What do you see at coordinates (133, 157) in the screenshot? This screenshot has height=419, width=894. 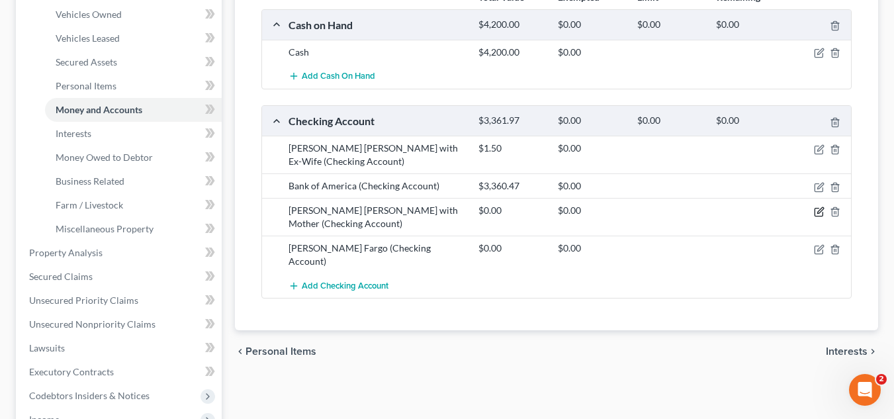 I see `a: Money Owed to Debtor` at bounding box center [133, 157].